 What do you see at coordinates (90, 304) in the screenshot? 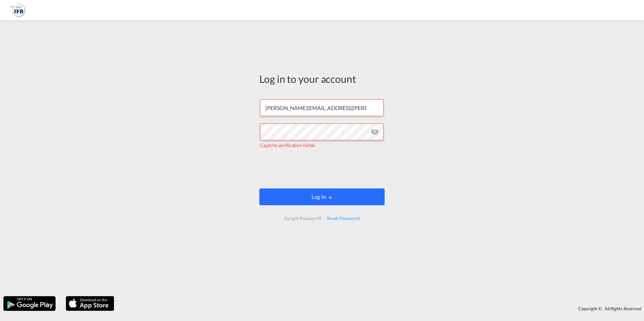
I see `img: apple.png` at bounding box center [90, 304].